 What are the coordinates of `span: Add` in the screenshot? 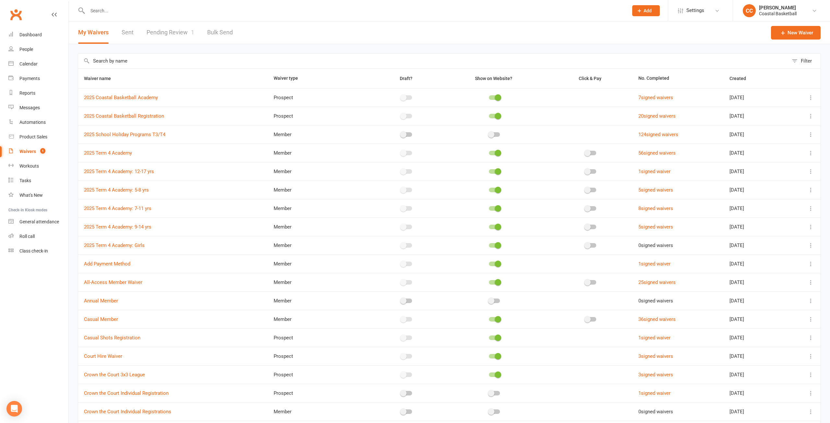 It's located at (648, 11).